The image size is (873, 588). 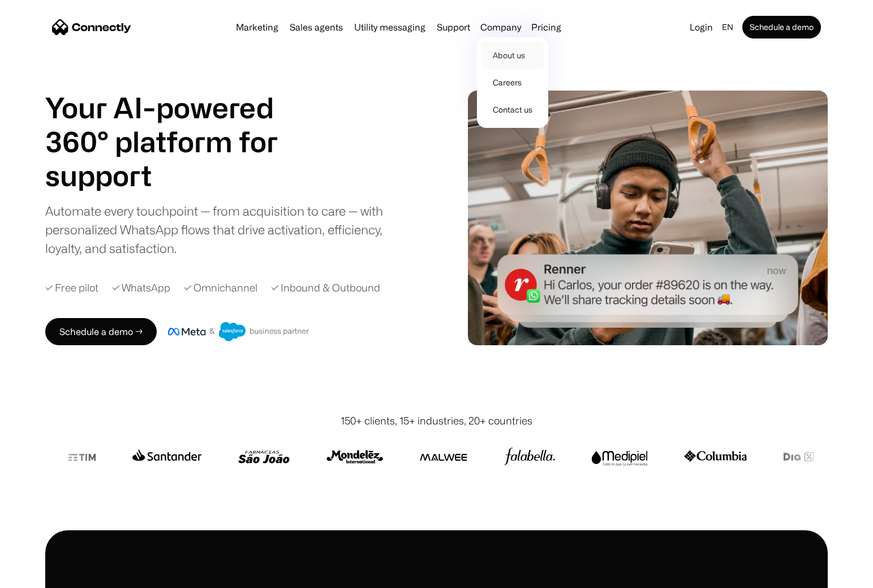 What do you see at coordinates (702, 27) in the screenshot?
I see `a: Login` at bounding box center [702, 27].